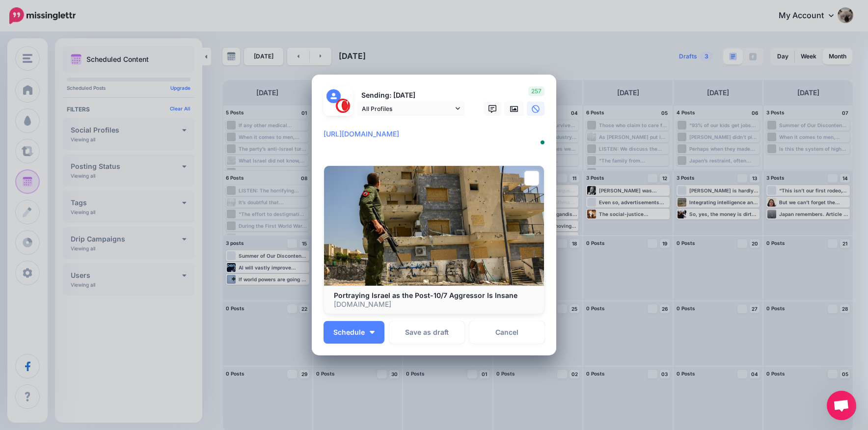 This screenshot has width=868, height=430. I want to click on button: Schedule, so click(354, 333).